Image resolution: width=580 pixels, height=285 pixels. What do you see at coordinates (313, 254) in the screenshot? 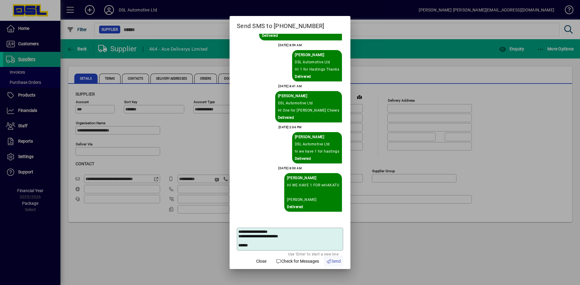
I see `mat-hint: Use 'Enter' to start a new line` at bounding box center [313, 254].